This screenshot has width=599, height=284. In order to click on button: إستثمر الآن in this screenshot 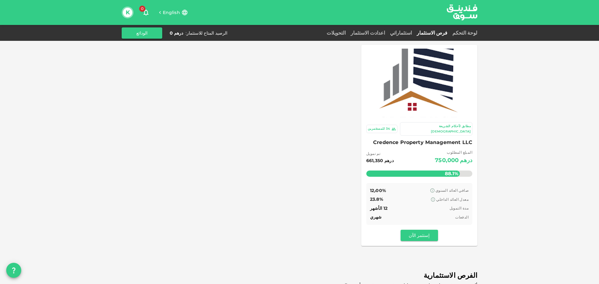, I will do `click(420, 236)`.